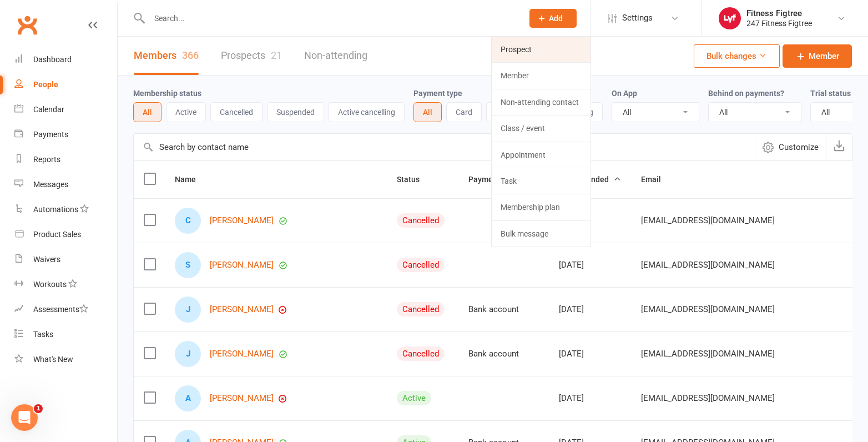  Describe the element at coordinates (779, 23) in the screenshot. I see `div: 247 Fitness Figtree` at that location.